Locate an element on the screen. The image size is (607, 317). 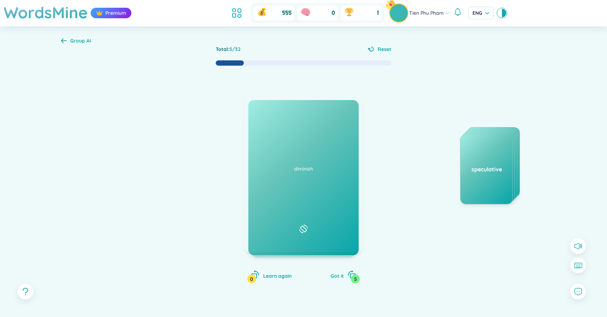
h1: paralysi is located at coordinates (303, 173).